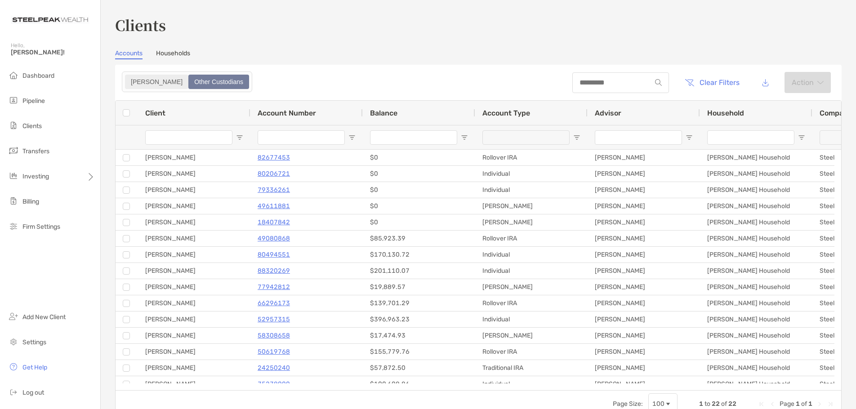 The height and width of the screenshot is (409, 856). What do you see at coordinates (772, 404) in the screenshot?
I see `div: Previous Page` at bounding box center [772, 404].